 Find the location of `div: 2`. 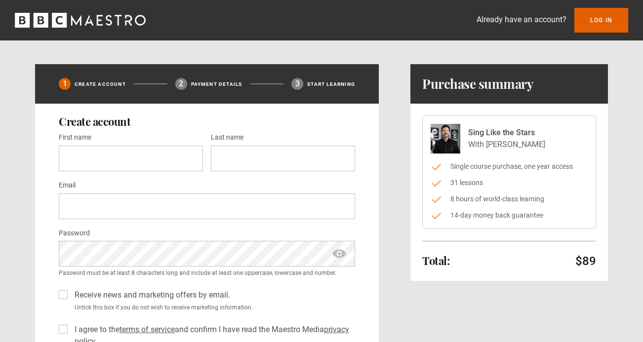

div: 2 is located at coordinates (181, 84).